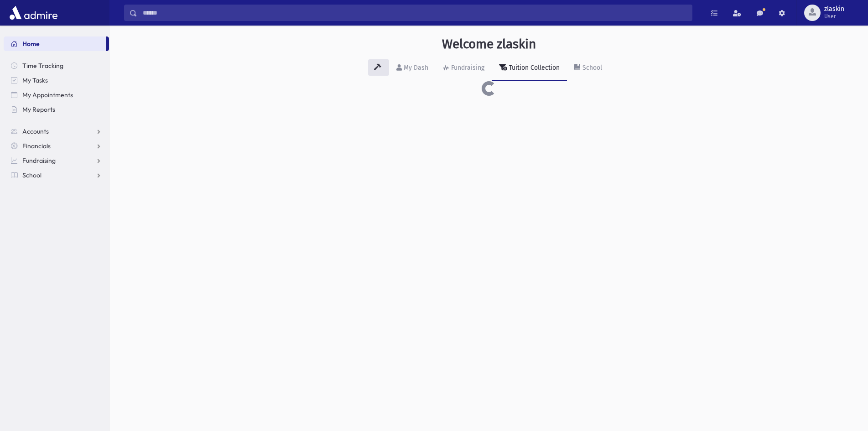 The image size is (868, 431). Describe the element at coordinates (56, 109) in the screenshot. I see `a: My Reports` at that location.